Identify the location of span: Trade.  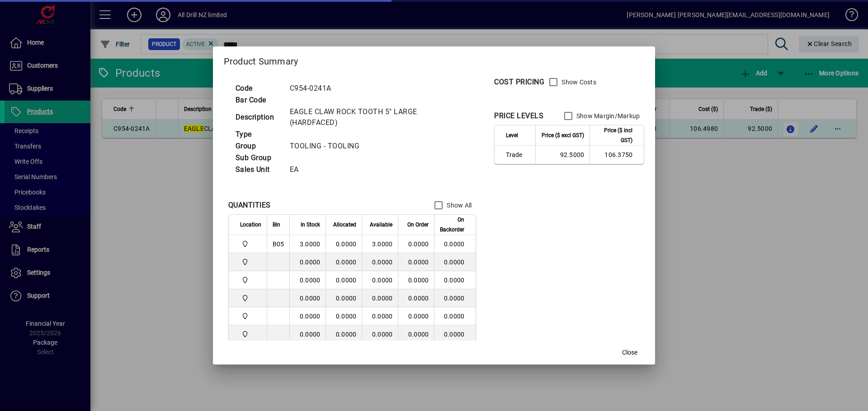
(518, 155).